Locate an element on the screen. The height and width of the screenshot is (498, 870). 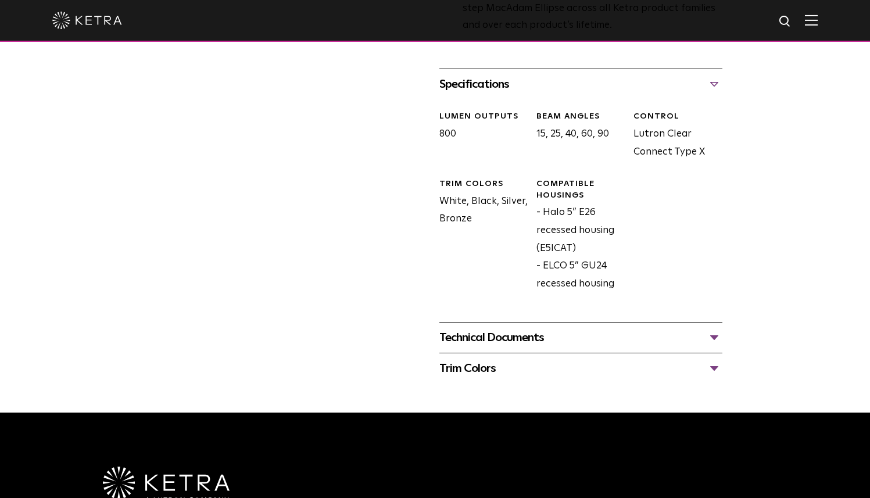
div: Compatible Housings is located at coordinates (580, 189).